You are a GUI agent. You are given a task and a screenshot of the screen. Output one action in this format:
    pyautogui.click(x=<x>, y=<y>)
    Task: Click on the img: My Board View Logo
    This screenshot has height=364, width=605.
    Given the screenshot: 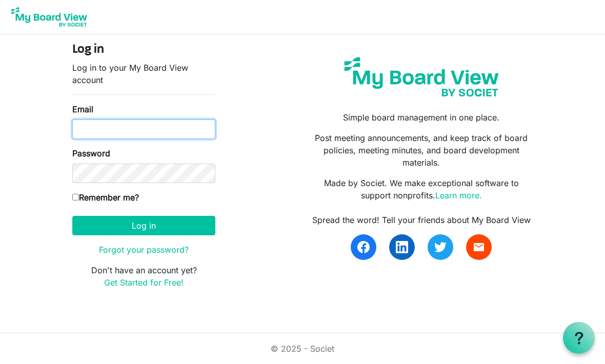 What is the action you would take?
    pyautogui.click(x=49, y=17)
    